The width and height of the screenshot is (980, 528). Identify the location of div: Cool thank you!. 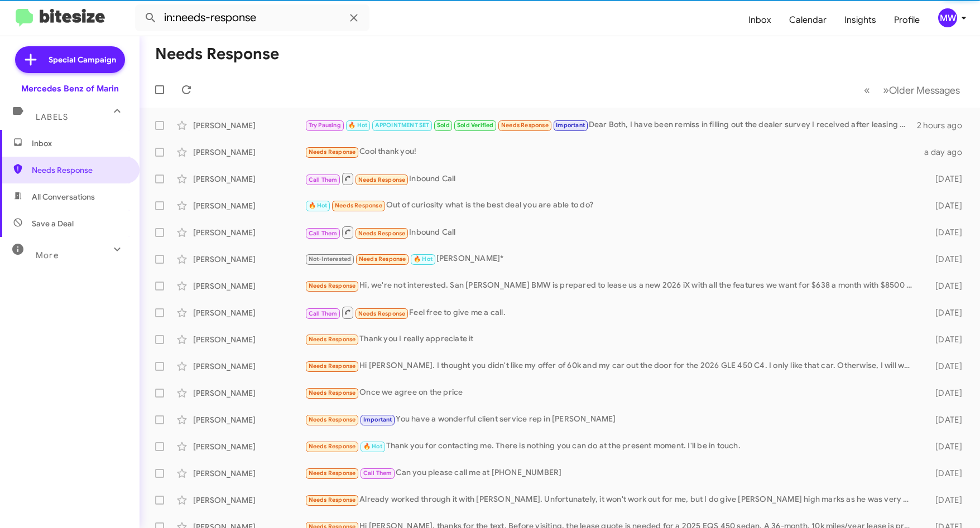
(612, 152).